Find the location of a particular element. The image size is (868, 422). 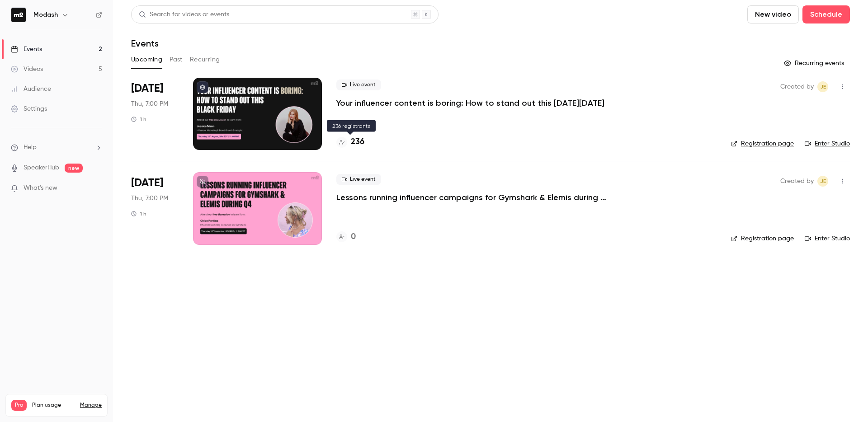

div: Sep 18 Thu, 7:00 PM (Europe/London) is located at coordinates (154, 208).